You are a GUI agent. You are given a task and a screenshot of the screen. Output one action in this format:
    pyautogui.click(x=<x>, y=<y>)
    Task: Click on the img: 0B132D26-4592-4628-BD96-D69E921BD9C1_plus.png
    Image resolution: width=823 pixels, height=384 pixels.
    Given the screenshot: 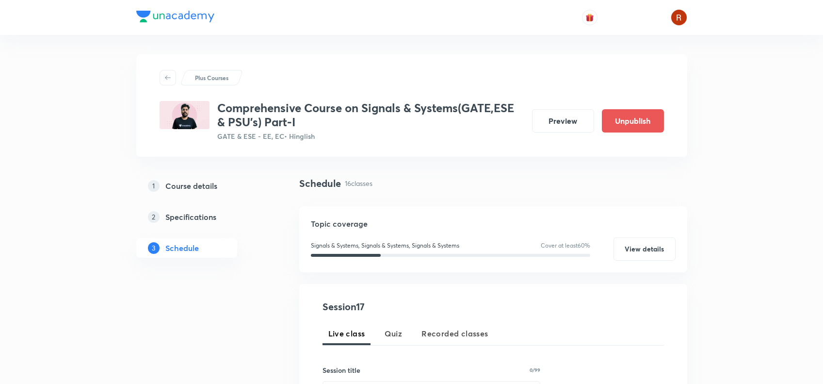 What is the action you would take?
    pyautogui.click(x=184, y=115)
    